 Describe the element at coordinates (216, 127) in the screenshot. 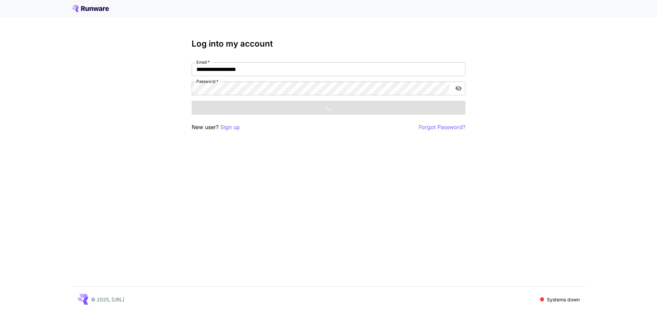

I see `p: New user?` at that location.